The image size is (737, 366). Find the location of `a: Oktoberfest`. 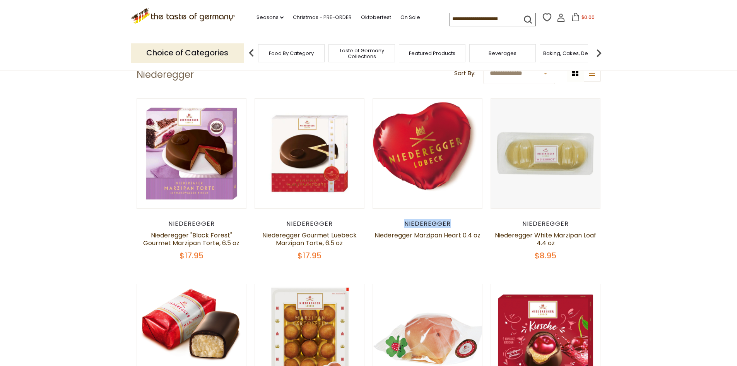

a: Oktoberfest is located at coordinates (376, 17).